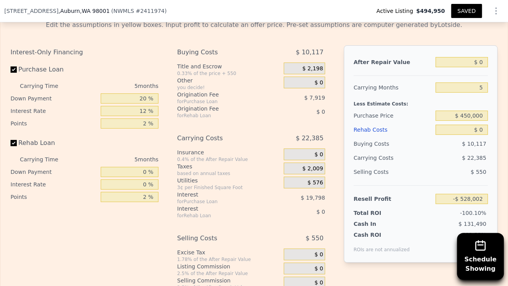 This screenshot has width=508, height=286. Describe the element at coordinates (312, 69) in the screenshot. I see `span: $ 2,198` at that location.